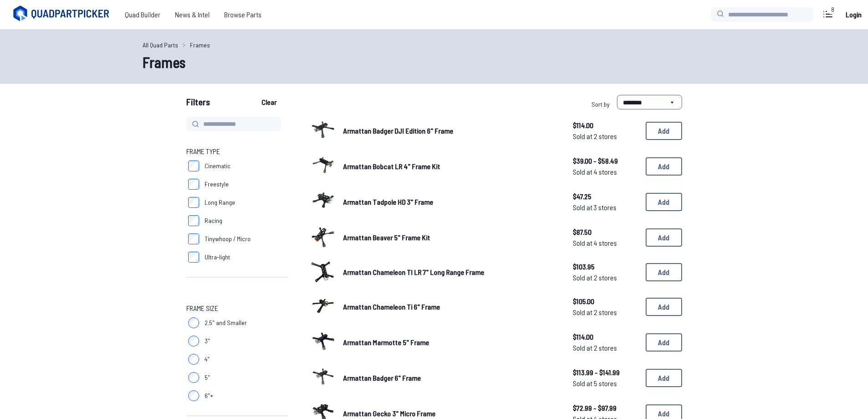 This screenshot has width=868, height=419. Describe the element at coordinates (434, 62) in the screenshot. I see `h1: Frames` at that location.